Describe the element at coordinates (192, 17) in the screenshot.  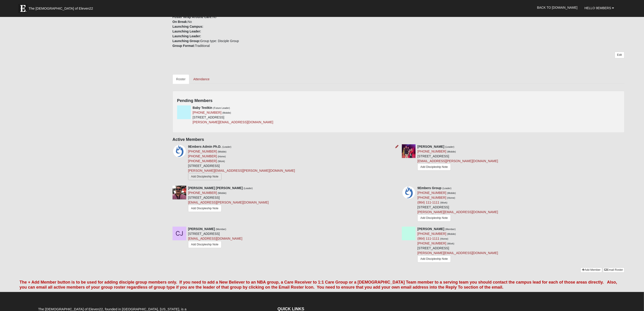
I see `strong: Foster Wrap Around Care:` at that location.